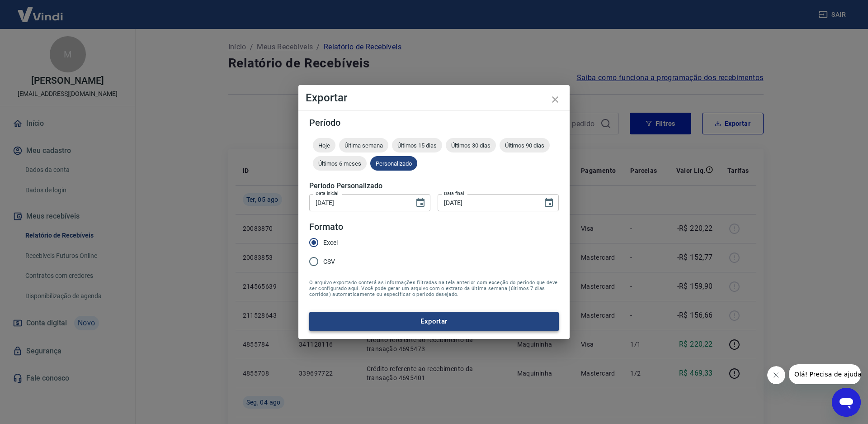 This screenshot has height=424, width=868. What do you see at coordinates (340, 163) in the screenshot?
I see `span: Últimos 6 meses` at bounding box center [340, 163].